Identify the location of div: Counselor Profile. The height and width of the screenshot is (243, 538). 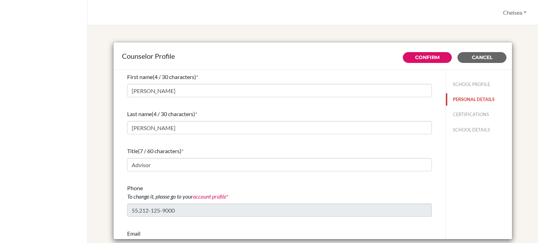
(313, 56).